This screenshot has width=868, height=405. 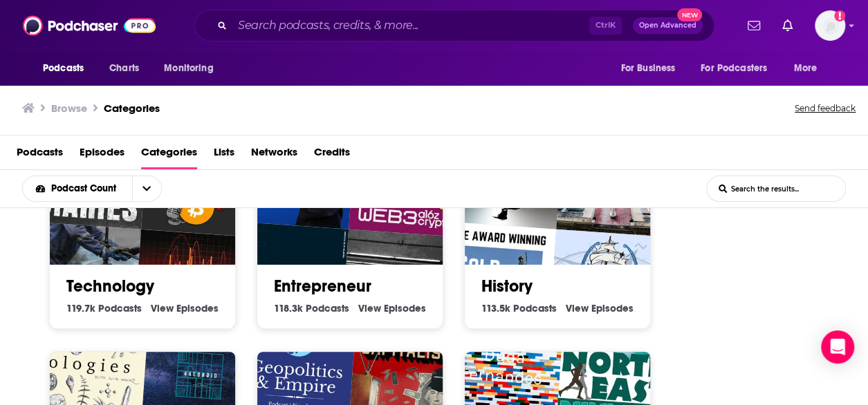 I want to click on a: 113.5k History Podcasts, so click(x=519, y=308).